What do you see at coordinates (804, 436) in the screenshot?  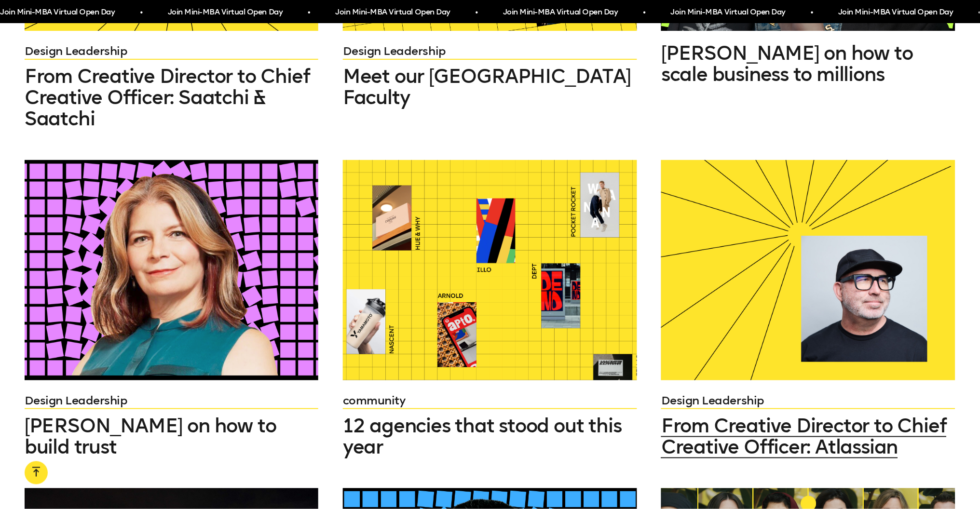 I see `span: From Creative Director to Chief Creative Officer: Atlassian` at bounding box center [804, 436].